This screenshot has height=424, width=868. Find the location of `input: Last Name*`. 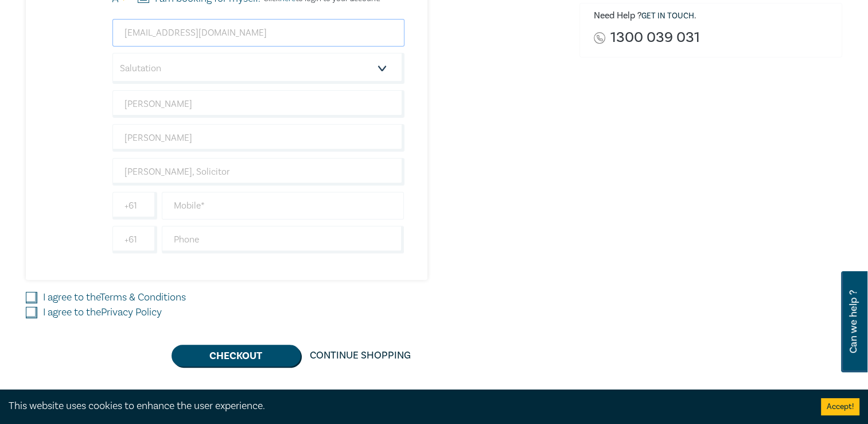

input: Last Name* is located at coordinates (258, 138).